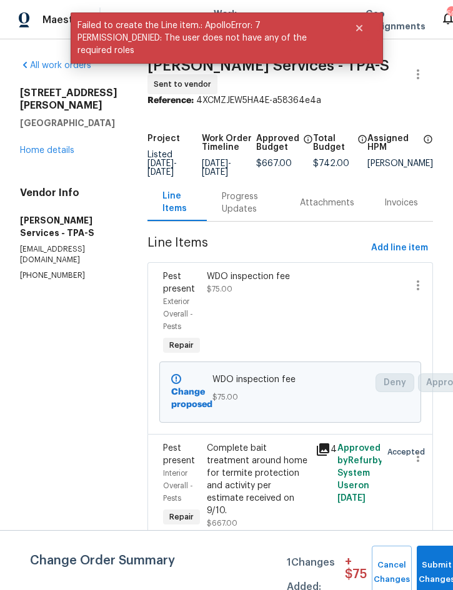 This screenshot has height=590, width=453. I want to click on b: Reference:, so click(171, 101).